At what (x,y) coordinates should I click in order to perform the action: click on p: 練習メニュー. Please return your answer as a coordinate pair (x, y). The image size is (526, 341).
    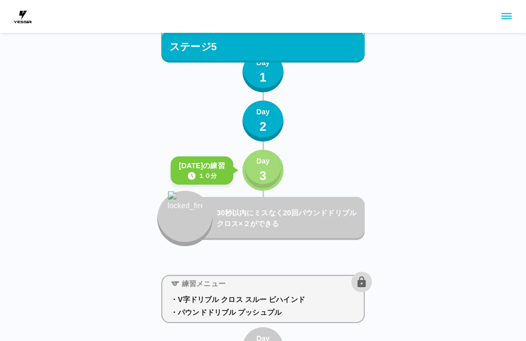
    Looking at the image, I should click on (203, 284).